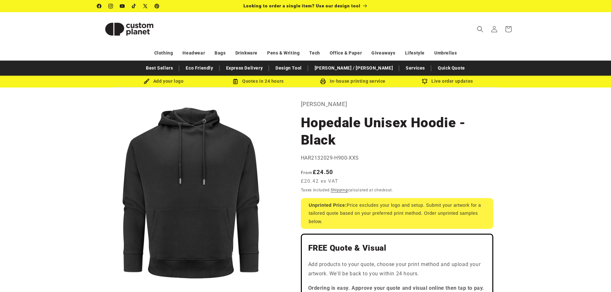  Describe the element at coordinates (353, 81) in the screenshot. I see `div: In-house printing service` at that location.